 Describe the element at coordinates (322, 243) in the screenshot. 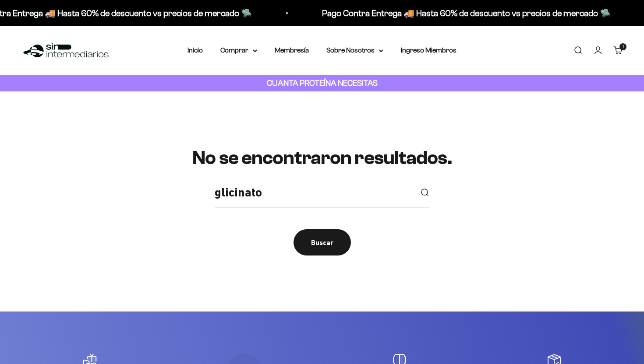

I see `div: Buscar` at that location.